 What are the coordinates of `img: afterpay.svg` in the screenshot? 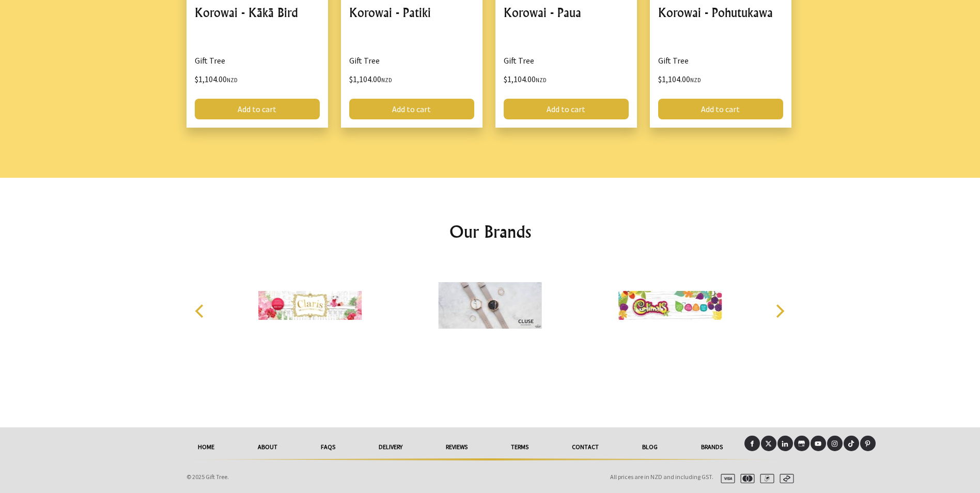 It's located at (784, 479).